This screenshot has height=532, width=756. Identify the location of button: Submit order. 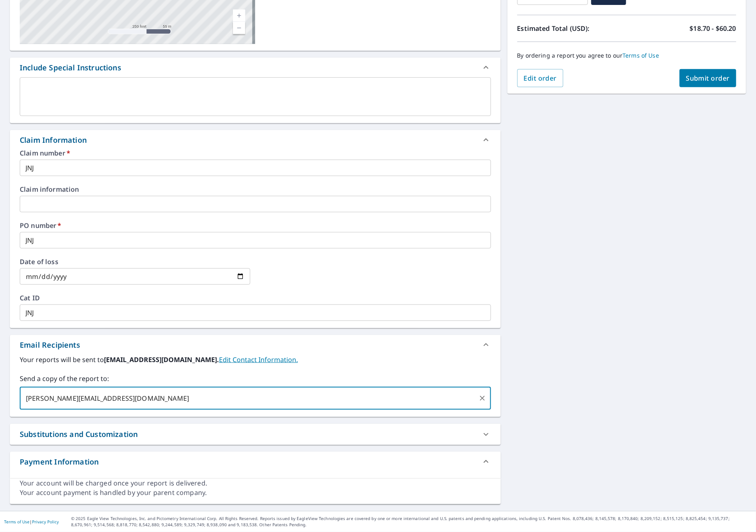
(708, 78).